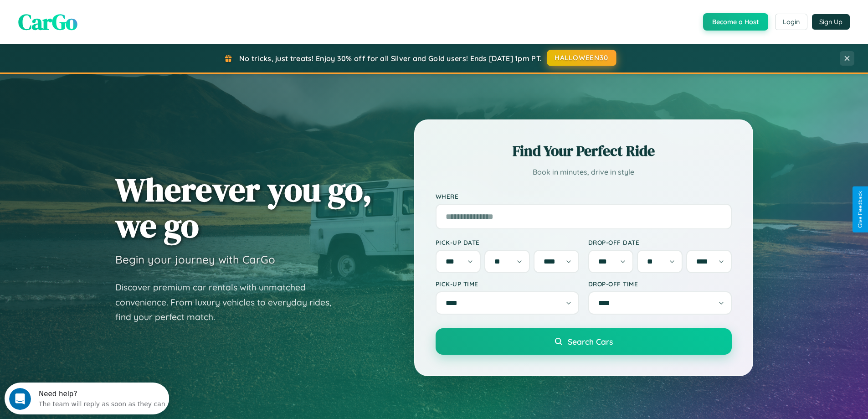 The image size is (868, 419). I want to click on p: Discover premium car rentals with unmatched convenience. From luxury vehicles to everyday rides, ..., so click(229, 302).